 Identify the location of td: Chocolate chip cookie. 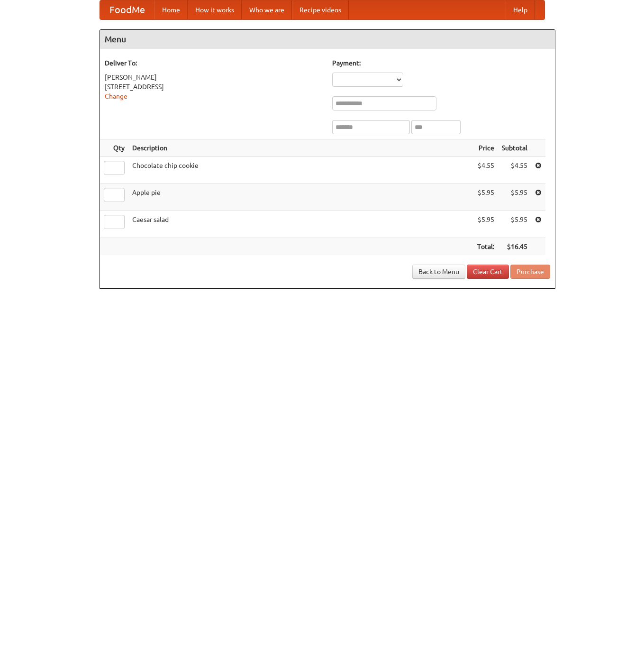
(301, 170).